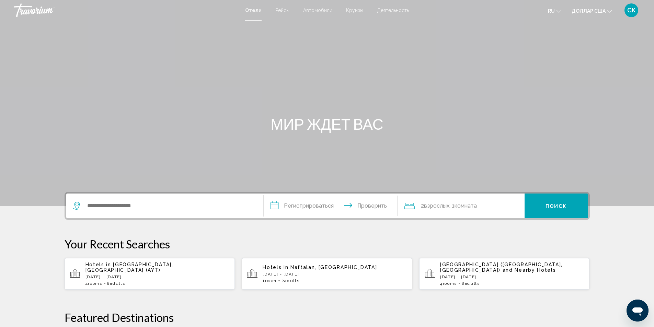 Image resolution: width=654 pixels, height=327 pixels. Describe the element at coordinates (269, 281) in the screenshot. I see `span: 1` at that location.